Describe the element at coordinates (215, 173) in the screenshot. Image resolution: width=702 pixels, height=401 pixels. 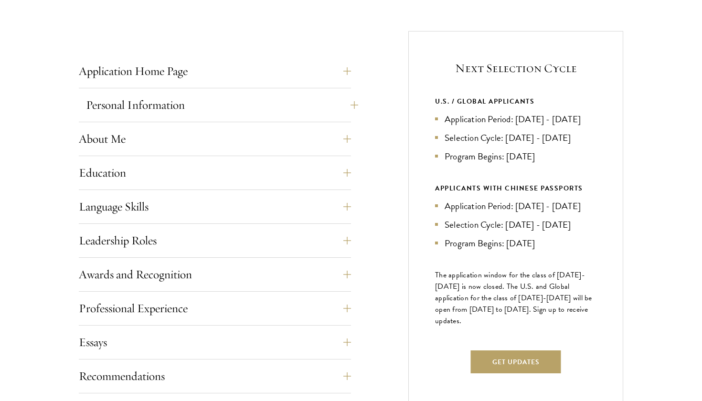
I see `button: Education` at that location.